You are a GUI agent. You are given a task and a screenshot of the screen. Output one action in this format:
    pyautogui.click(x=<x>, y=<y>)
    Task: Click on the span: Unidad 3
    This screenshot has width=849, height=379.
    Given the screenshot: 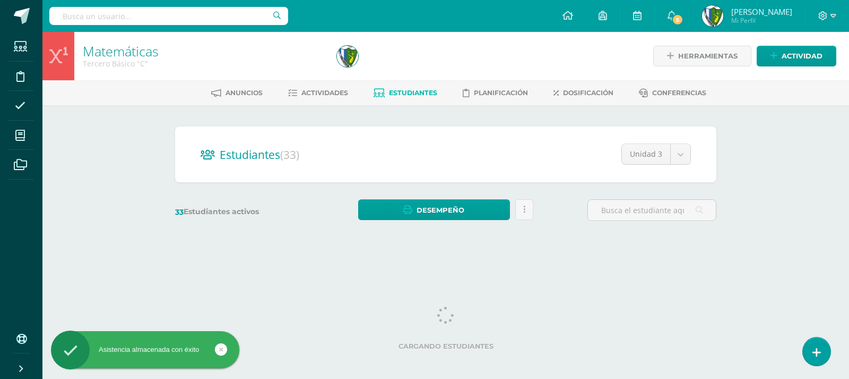 What is the action you would take?
    pyautogui.click(x=646, y=154)
    